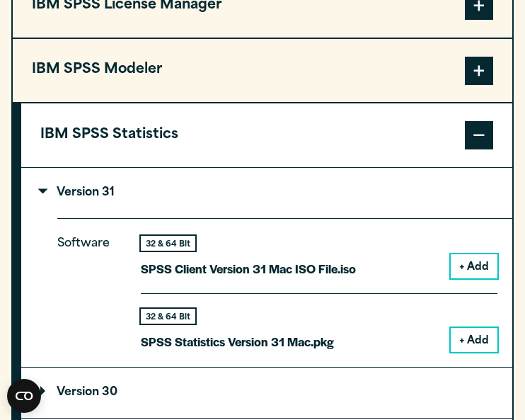 The image size is (525, 420). I want to click on button: IBM SPSS Modeler, so click(262, 71).